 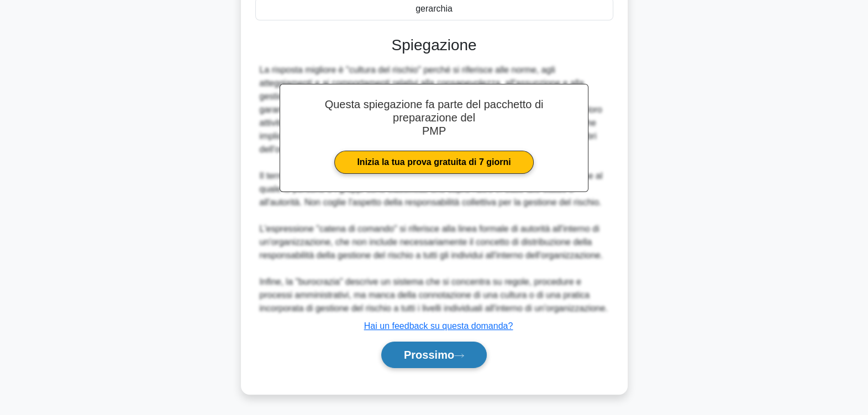 What do you see at coordinates (439, 326) in the screenshot?
I see `a: Hai un feedback su questa domanda?` at bounding box center [439, 326].